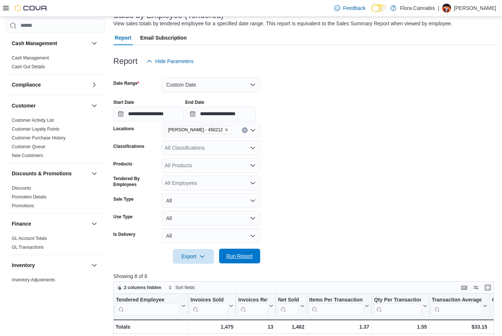  Describe the element at coordinates (292, 327) in the screenshot. I see `div: 1,462` at that location.